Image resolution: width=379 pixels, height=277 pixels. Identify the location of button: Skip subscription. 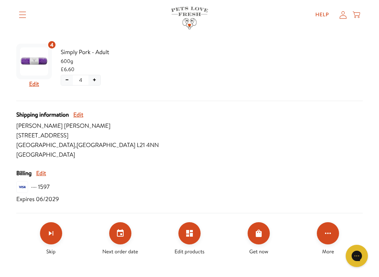
(51, 233).